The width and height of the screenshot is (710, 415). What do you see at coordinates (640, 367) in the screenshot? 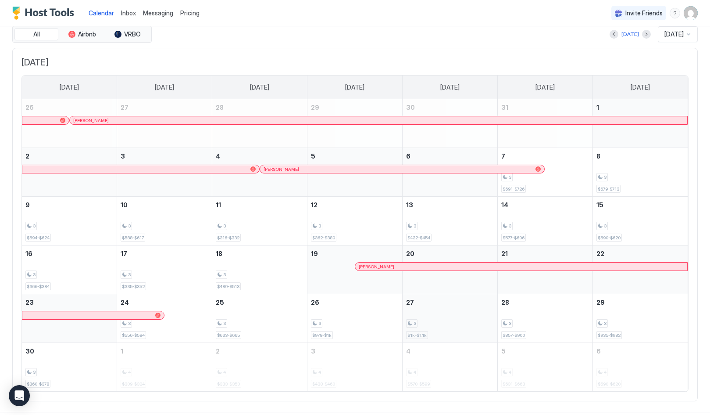
I see `td: December 6, 2025` at bounding box center [640, 367].